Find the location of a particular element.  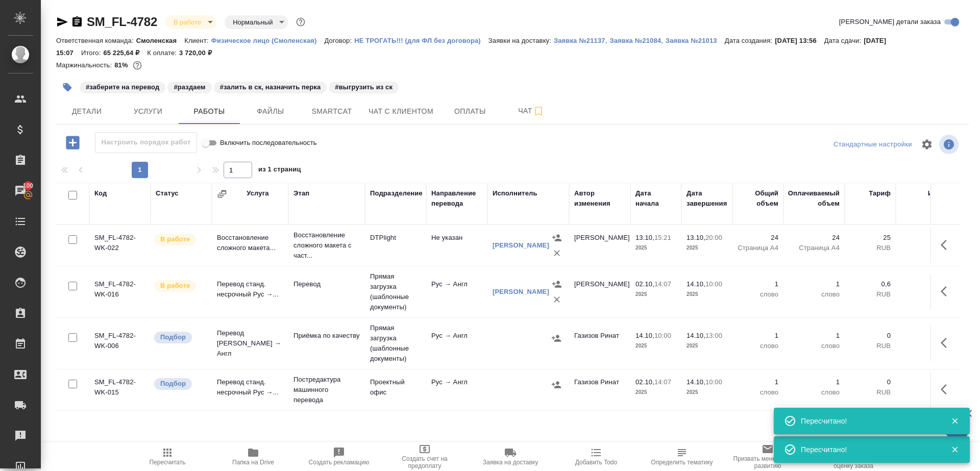

span: Оплаты is located at coordinates (470, 111).